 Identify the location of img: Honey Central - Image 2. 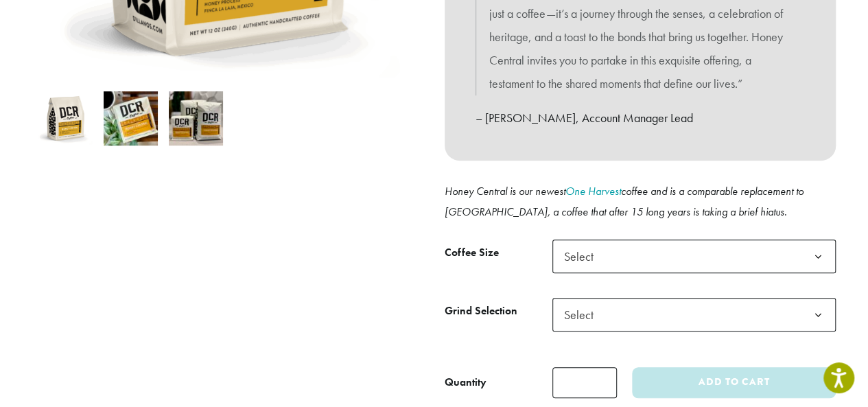
(131, 118).